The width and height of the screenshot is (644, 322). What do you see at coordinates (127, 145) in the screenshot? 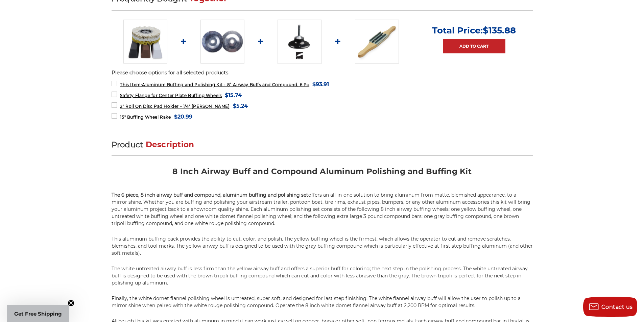
I see `span: Product` at bounding box center [127, 145].